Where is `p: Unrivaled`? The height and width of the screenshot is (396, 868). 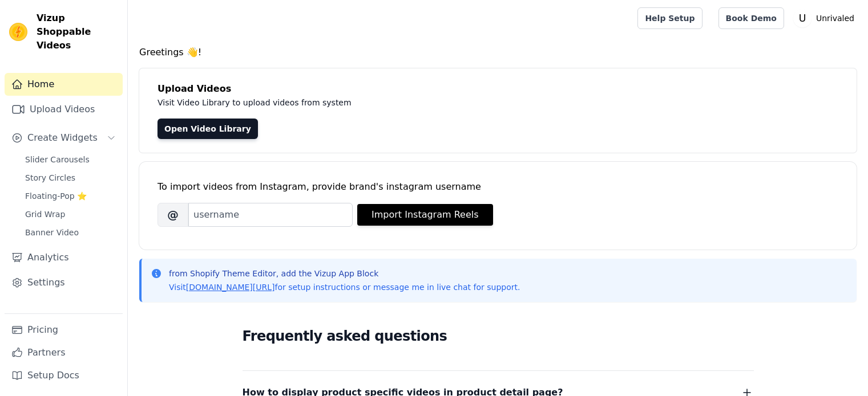 p: Unrivaled is located at coordinates (835, 18).